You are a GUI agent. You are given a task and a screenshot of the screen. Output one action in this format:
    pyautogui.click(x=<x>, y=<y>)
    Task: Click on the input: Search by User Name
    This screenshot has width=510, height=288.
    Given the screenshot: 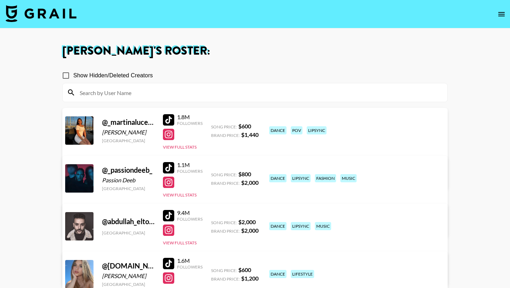 What is the action you would take?
    pyautogui.click(x=259, y=92)
    